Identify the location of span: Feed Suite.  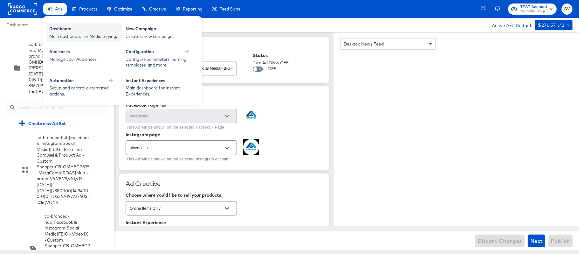
(230, 9).